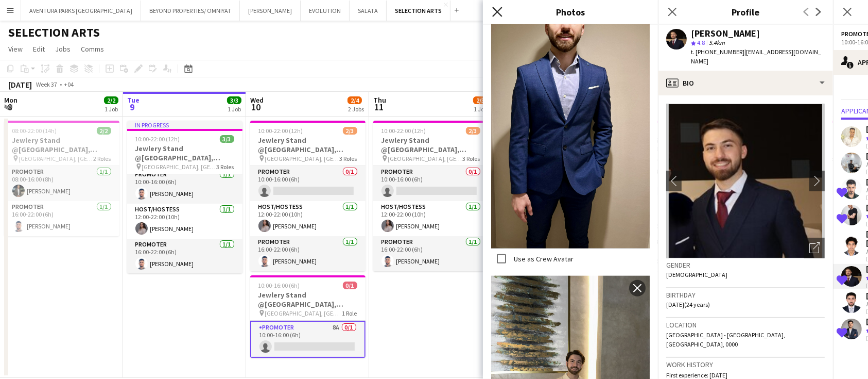 This screenshot has width=868, height=379. I want to click on h3: Gender, so click(745, 265).